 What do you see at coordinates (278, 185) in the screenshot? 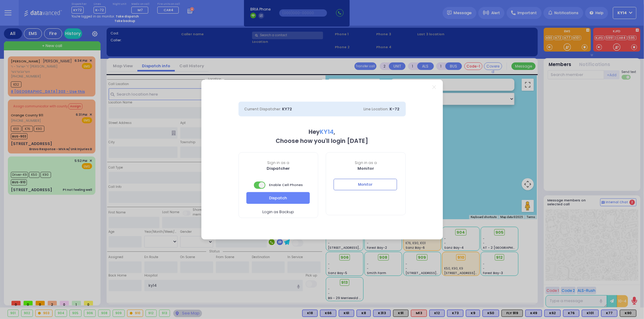
I see `span: Enable Cell Phones` at bounding box center [278, 185].